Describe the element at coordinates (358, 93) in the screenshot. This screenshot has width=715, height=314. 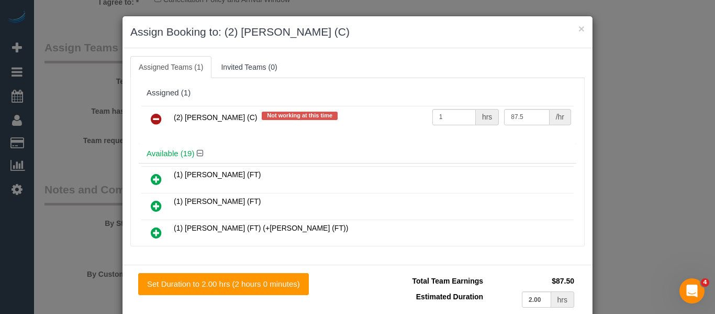
I see `div: Assigned (1)` at that location.